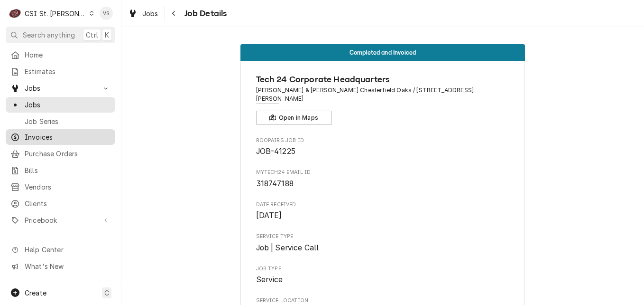  What do you see at coordinates (174, 13) in the screenshot?
I see `button: Navigate back` at bounding box center [174, 13].